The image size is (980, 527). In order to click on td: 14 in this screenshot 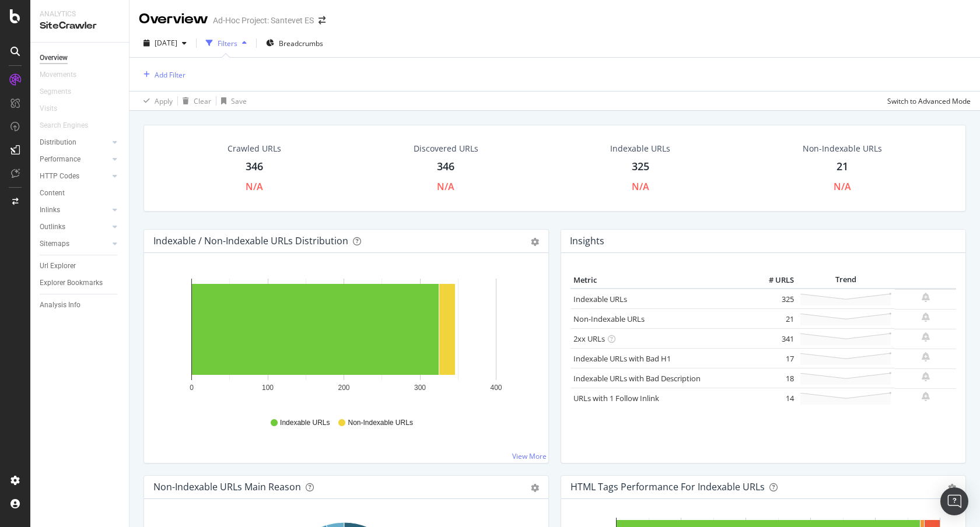, I will do `click(774, 398)`.